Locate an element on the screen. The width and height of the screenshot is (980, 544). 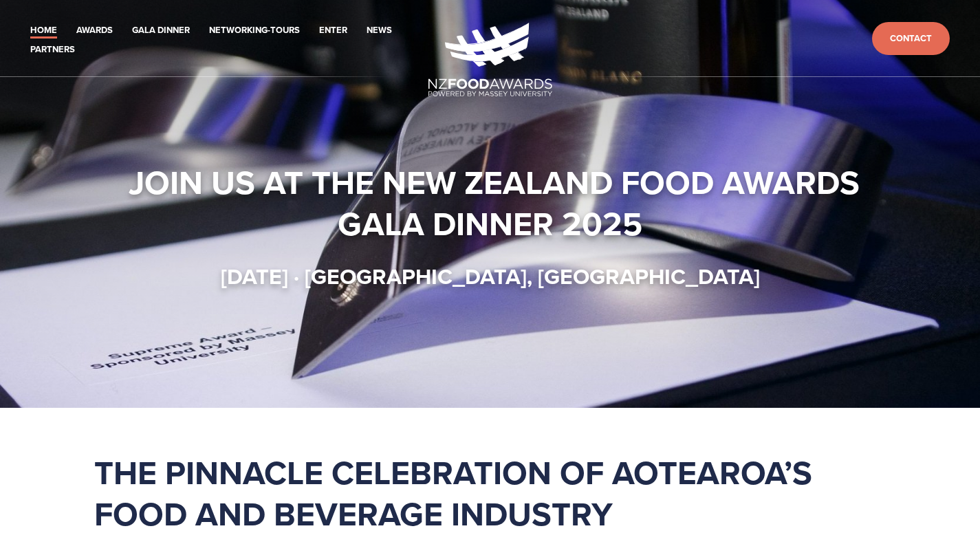
a: Networking-Tours is located at coordinates (254, 30).